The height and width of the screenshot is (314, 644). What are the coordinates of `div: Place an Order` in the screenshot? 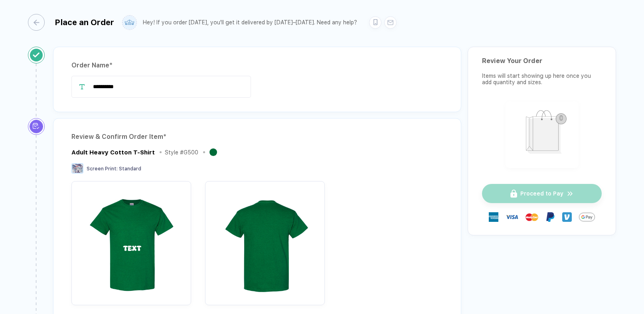 It's located at (84, 22).